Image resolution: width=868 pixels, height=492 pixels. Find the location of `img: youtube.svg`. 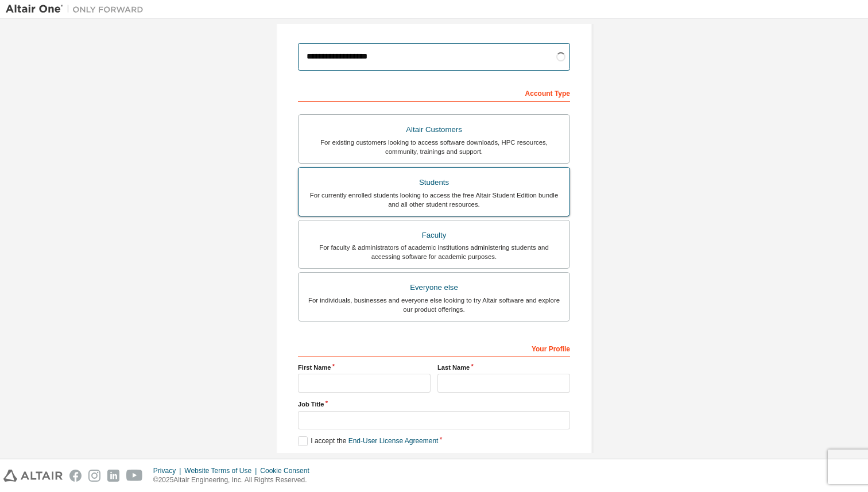

img: youtube.svg is located at coordinates (134, 476).